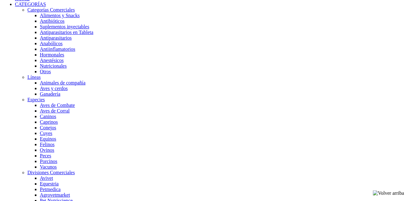 The height and width of the screenshot is (201, 409). Describe the element at coordinates (55, 110) in the screenshot. I see `span: Aves de Corral` at that location.